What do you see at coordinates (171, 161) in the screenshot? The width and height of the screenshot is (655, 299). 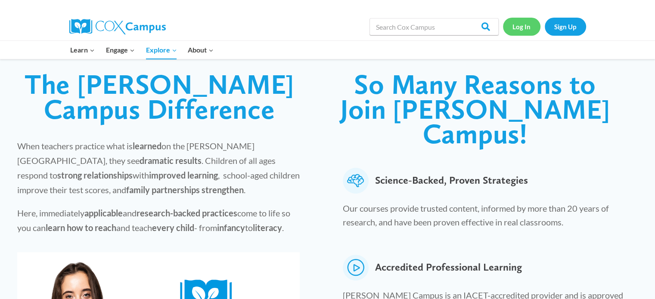 I see `strong: dramatic results` at bounding box center [171, 161].